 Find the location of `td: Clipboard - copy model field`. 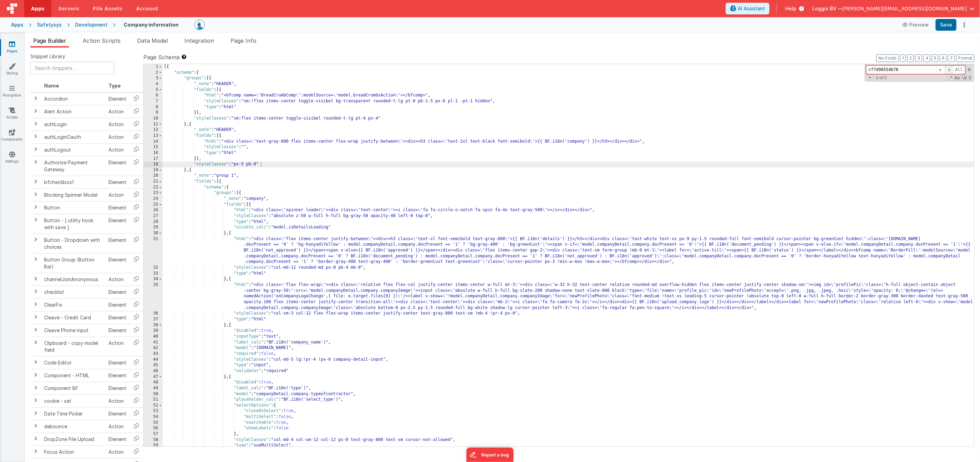

td: Clipboard - copy model field is located at coordinates (73, 346).